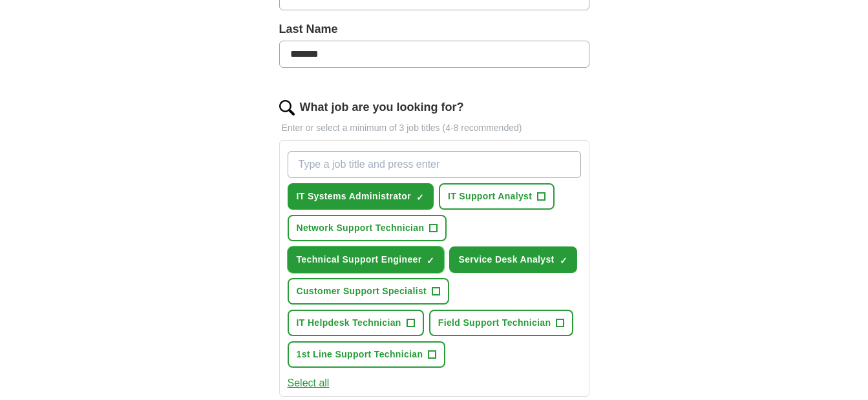 The width and height of the screenshot is (868, 400). Describe the element at coordinates (496, 197) in the screenshot. I see `button: IT Support Analyst` at that location.